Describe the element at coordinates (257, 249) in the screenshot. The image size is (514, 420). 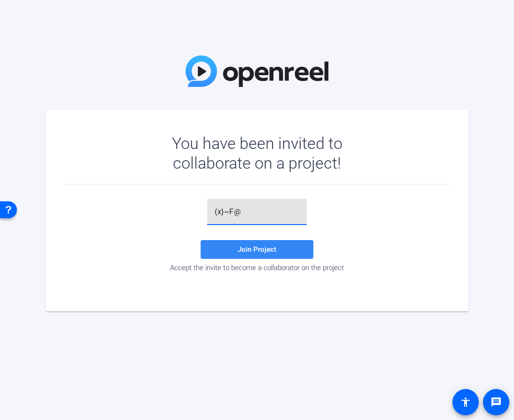
I see `button: Join Project` at that location.